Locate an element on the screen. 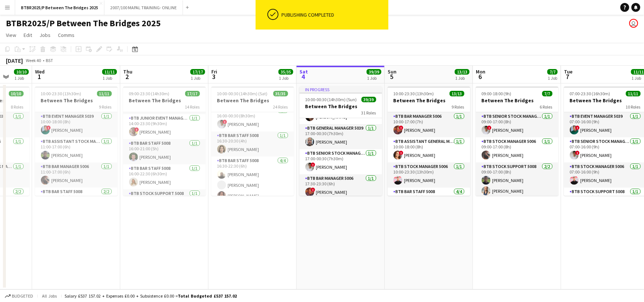  h1: BTBR2025/P Between The Bridges 2025 is located at coordinates (83, 23).